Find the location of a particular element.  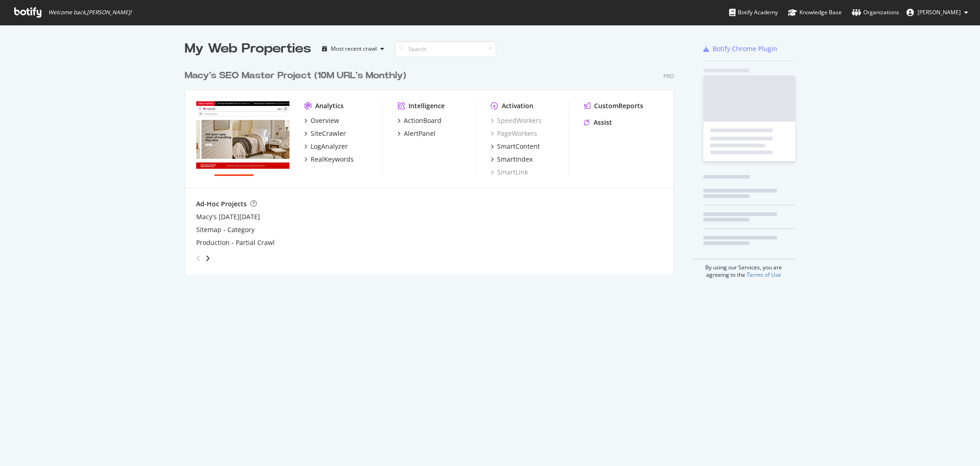

div: Organizations is located at coordinates (876, 12).